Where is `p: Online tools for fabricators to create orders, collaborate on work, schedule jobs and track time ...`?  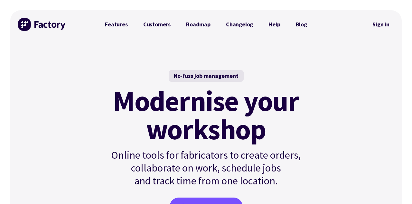
p: Online tools for fabricators to create orders, collaborate on work, schedule jobs and track time ... is located at coordinates (206, 168).